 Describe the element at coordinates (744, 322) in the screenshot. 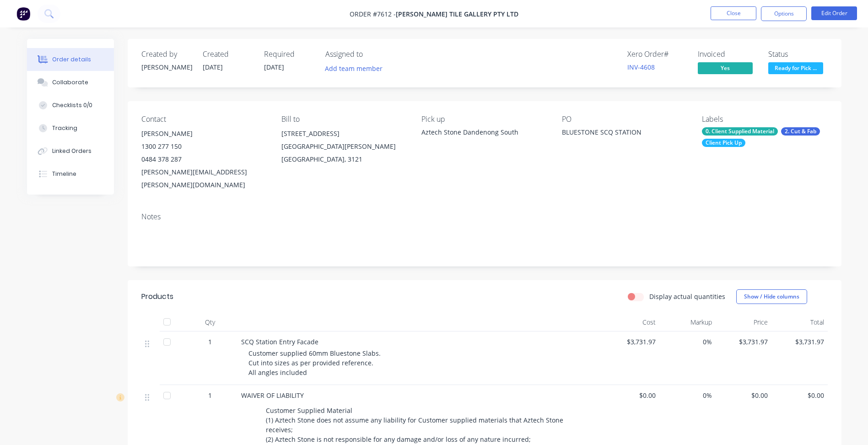

I see `div: Price` at that location.